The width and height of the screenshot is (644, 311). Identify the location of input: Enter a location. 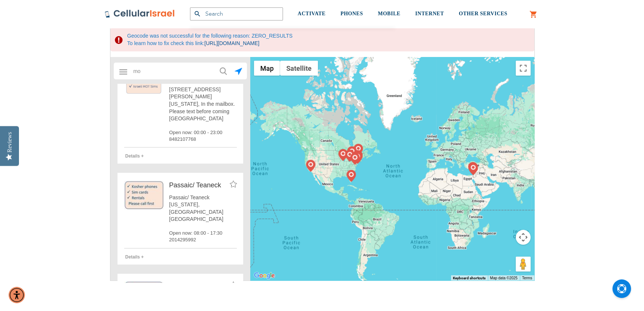
(180, 71).